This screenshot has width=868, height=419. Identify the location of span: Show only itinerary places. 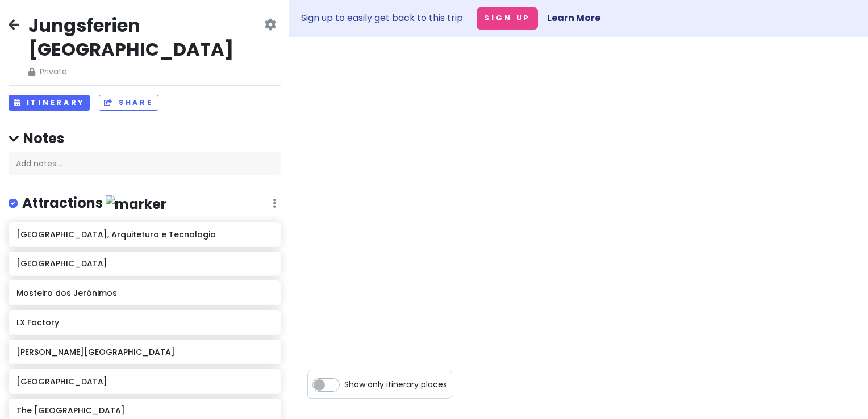
(396, 385).